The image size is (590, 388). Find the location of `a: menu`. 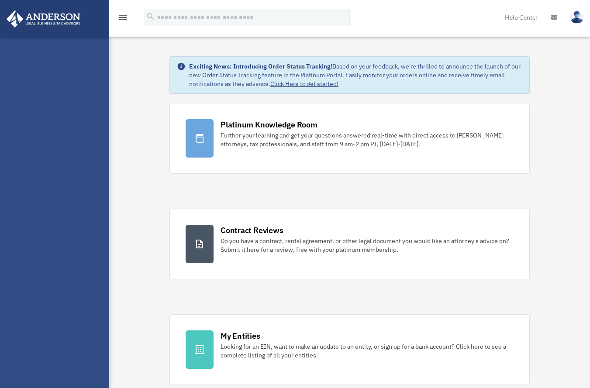

a: menu is located at coordinates (123, 19).